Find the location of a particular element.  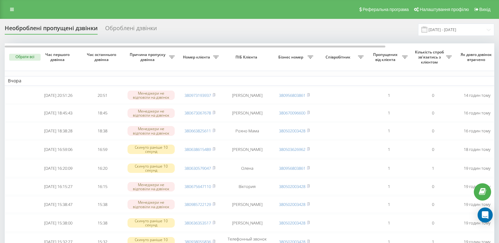

span: Налаштування профілю is located at coordinates (444, 9).